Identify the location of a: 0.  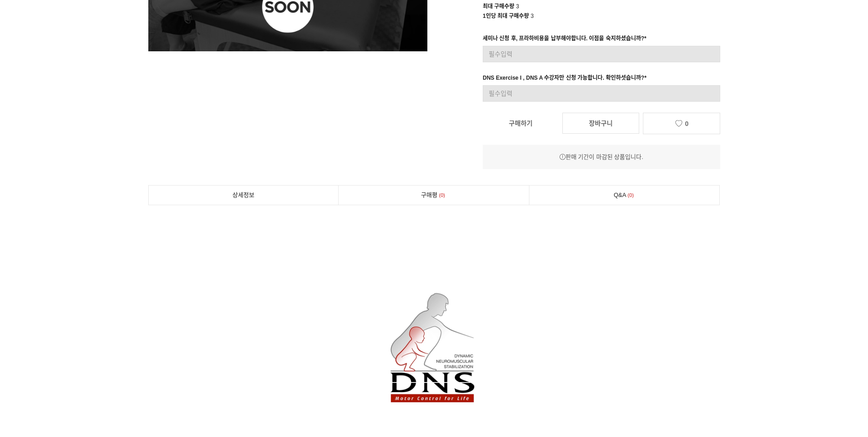
(681, 123).